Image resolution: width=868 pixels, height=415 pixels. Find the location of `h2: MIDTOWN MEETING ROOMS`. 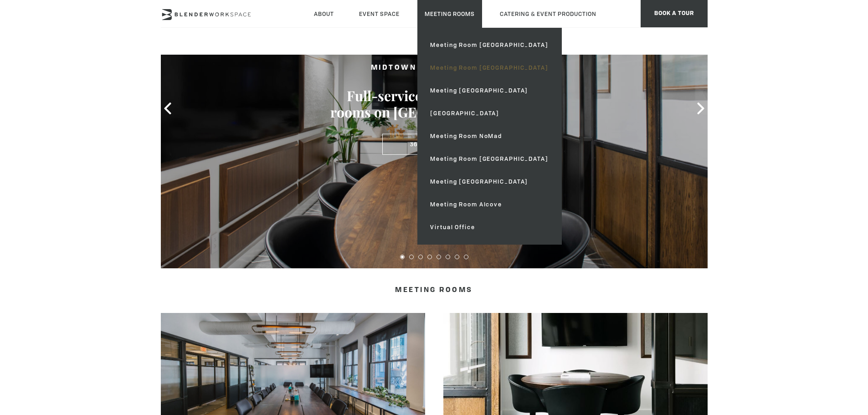

h2: MIDTOWN MEETING ROOMS is located at coordinates (434, 68).